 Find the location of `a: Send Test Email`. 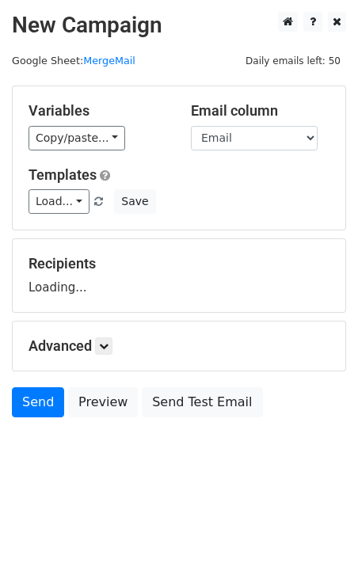

a: Send Test Email is located at coordinates (202, 403).